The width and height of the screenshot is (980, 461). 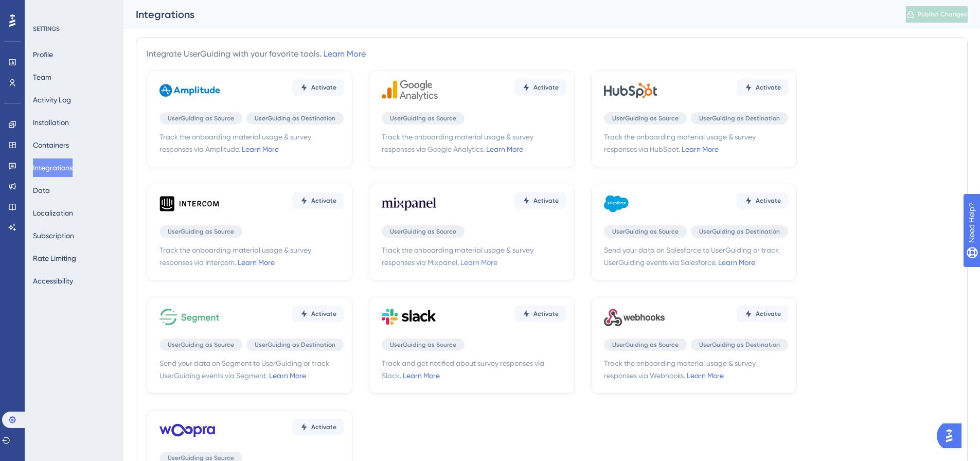 What do you see at coordinates (74, 29) in the screenshot?
I see `div: SETTINGS` at bounding box center [74, 29].